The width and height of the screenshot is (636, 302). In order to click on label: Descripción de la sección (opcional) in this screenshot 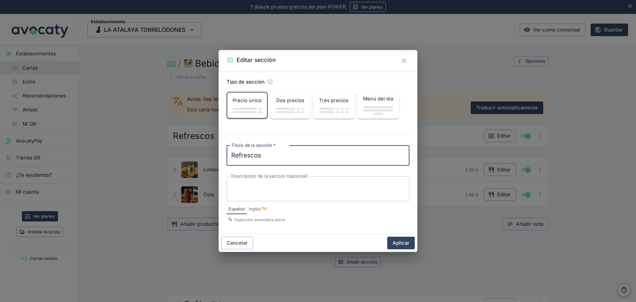, I will do `click(269, 176)`.